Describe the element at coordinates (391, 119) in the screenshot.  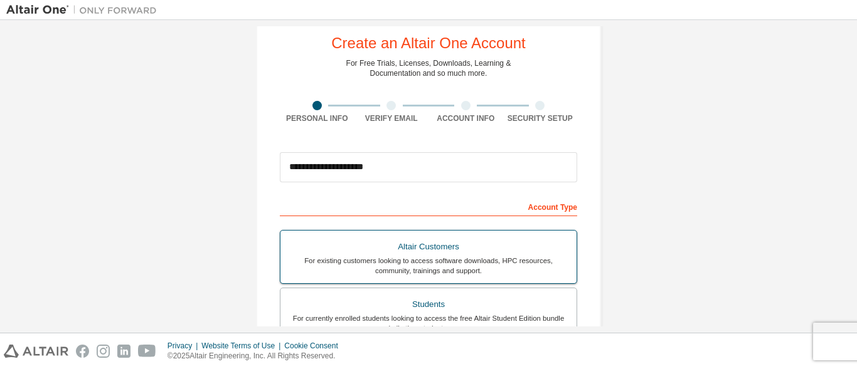
I see `div: Verify Email` at that location.